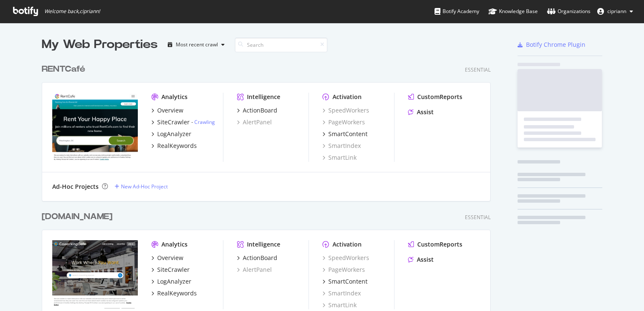 This screenshot has width=644, height=311. Describe the element at coordinates (551, 45) in the screenshot. I see `a: Botify Chrome Plugin` at that location.